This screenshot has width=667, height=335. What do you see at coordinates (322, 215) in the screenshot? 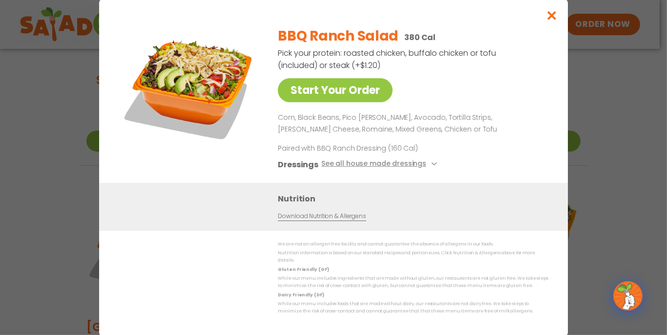
I see `a: Download Nutrition & Allergens` at bounding box center [322, 215].